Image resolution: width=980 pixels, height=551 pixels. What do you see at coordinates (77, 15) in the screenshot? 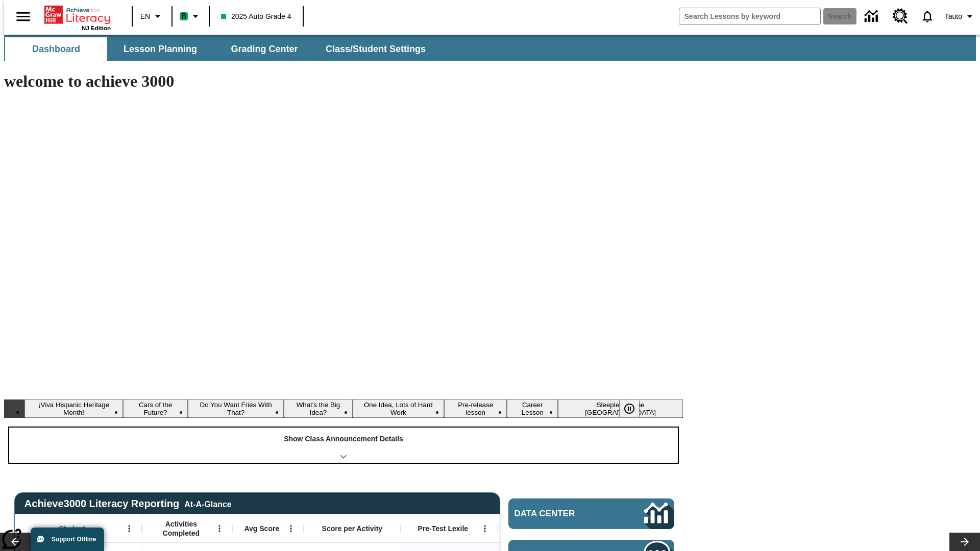
I see `a: Home` at bounding box center [77, 15].